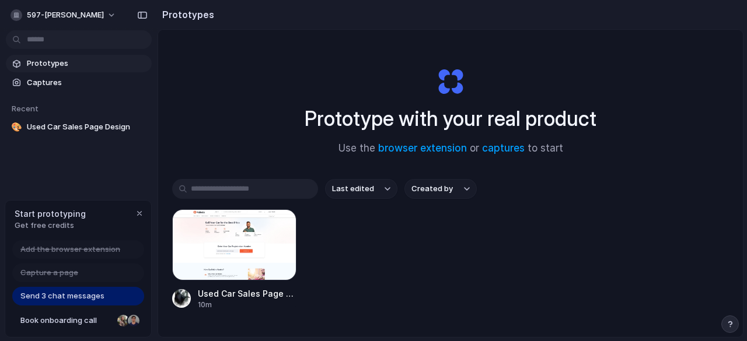 The image size is (747, 341). I want to click on span: Send 3 chat messages, so click(62, 296).